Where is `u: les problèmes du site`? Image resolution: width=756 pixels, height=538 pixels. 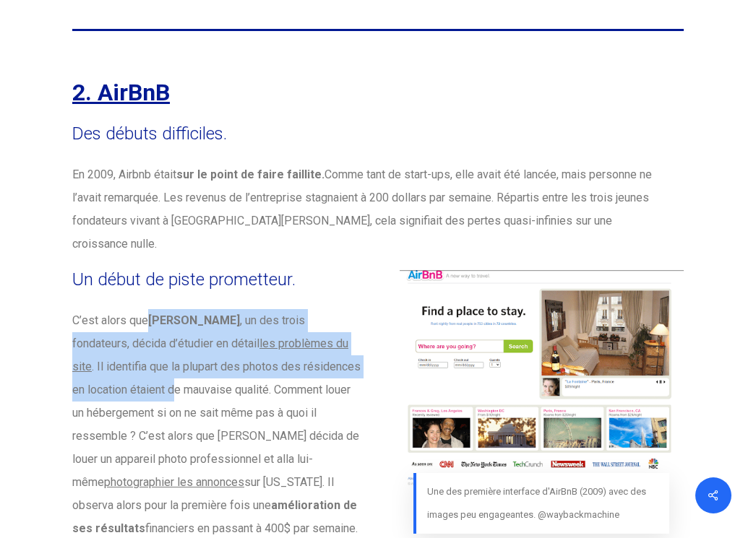
u: les problèmes du site is located at coordinates (210, 355).